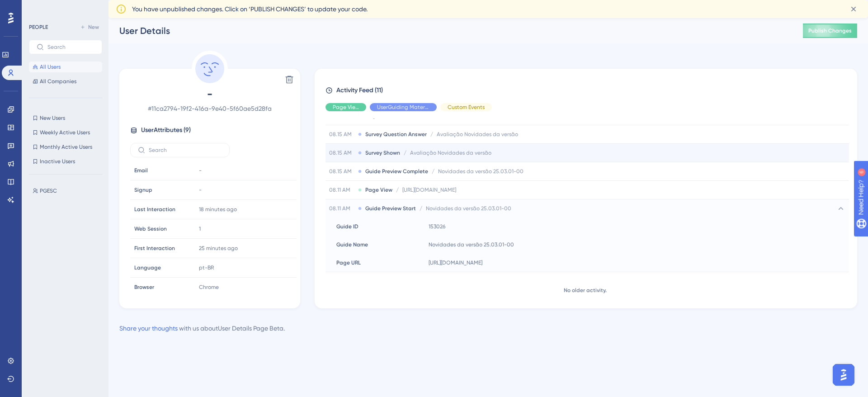  I want to click on span: Guide Preview Complete, so click(396, 171).